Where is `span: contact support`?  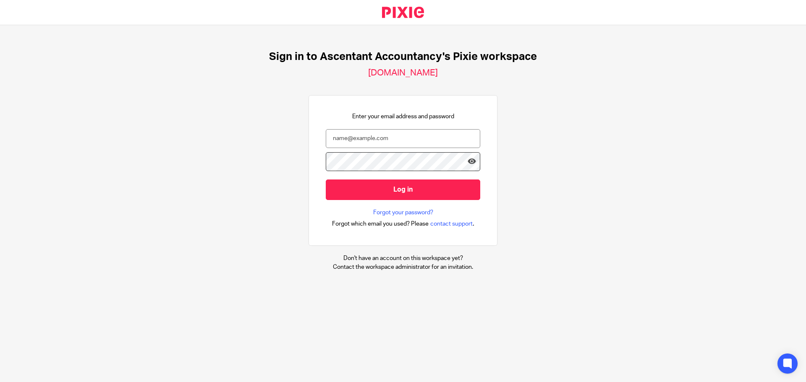 span: contact support is located at coordinates (451, 224).